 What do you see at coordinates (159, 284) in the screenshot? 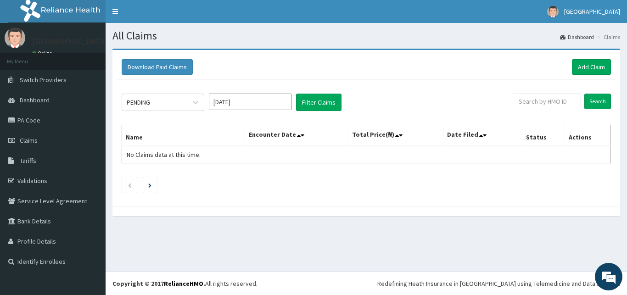
I see `strong: Copyright © 2017 .` at bounding box center [159, 284].